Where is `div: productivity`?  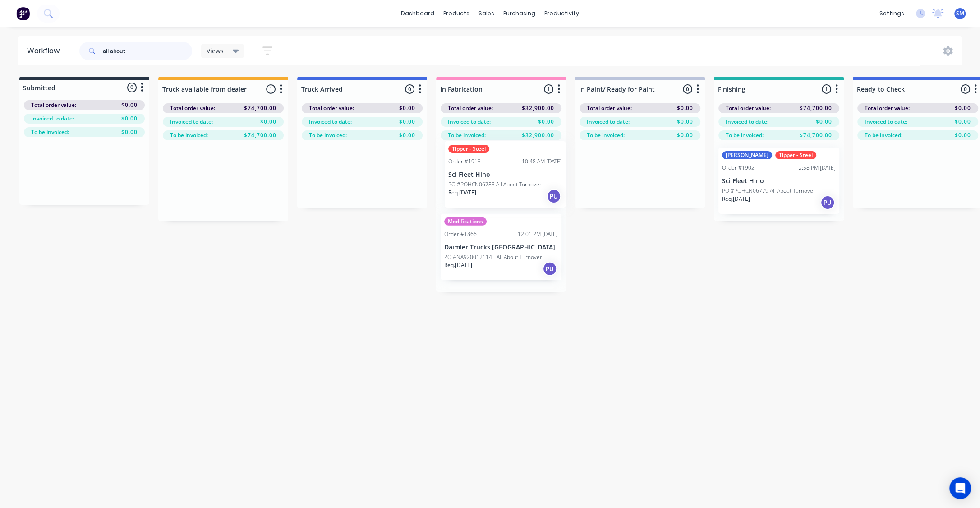
div: productivity is located at coordinates (561, 13).